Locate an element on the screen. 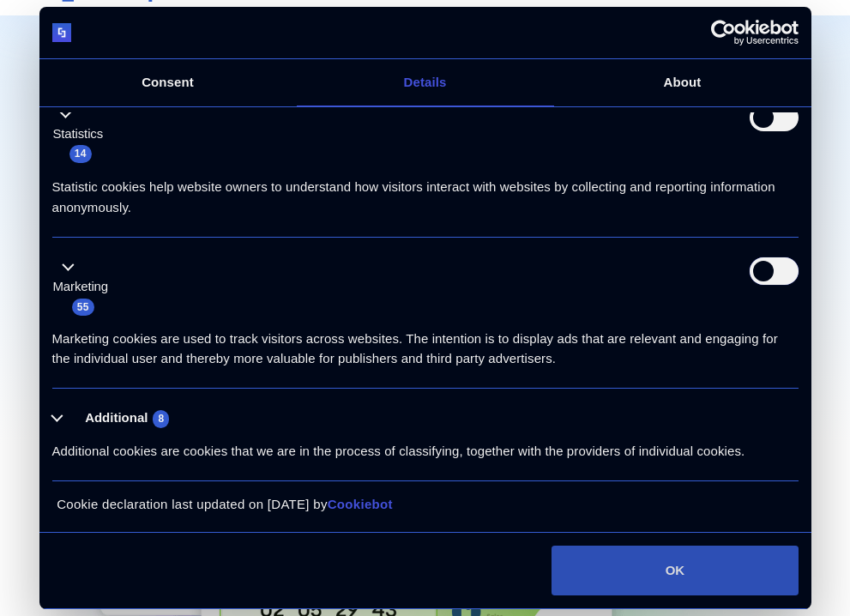 The image size is (850, 616). span: Marketing cookies are used to track visitors across websites. The intention is to display ads tha... is located at coordinates (416, 348).